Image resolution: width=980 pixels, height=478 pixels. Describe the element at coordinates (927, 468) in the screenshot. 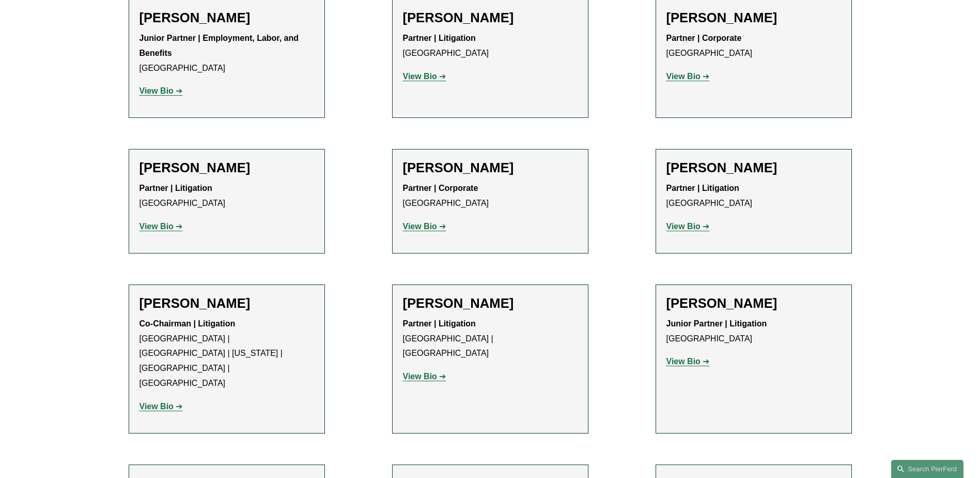

I see `a: Search this site` at that location.